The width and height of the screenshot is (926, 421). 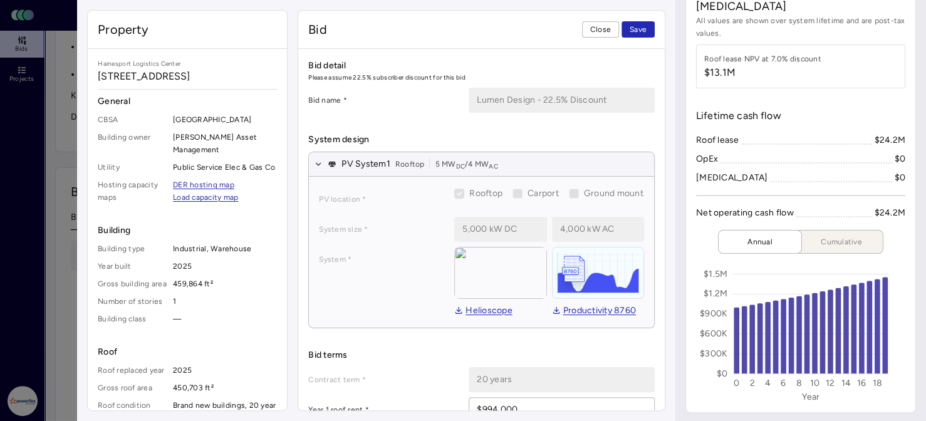 What do you see at coordinates (133, 319) in the screenshot?
I see `span: Building class` at bounding box center [133, 319].